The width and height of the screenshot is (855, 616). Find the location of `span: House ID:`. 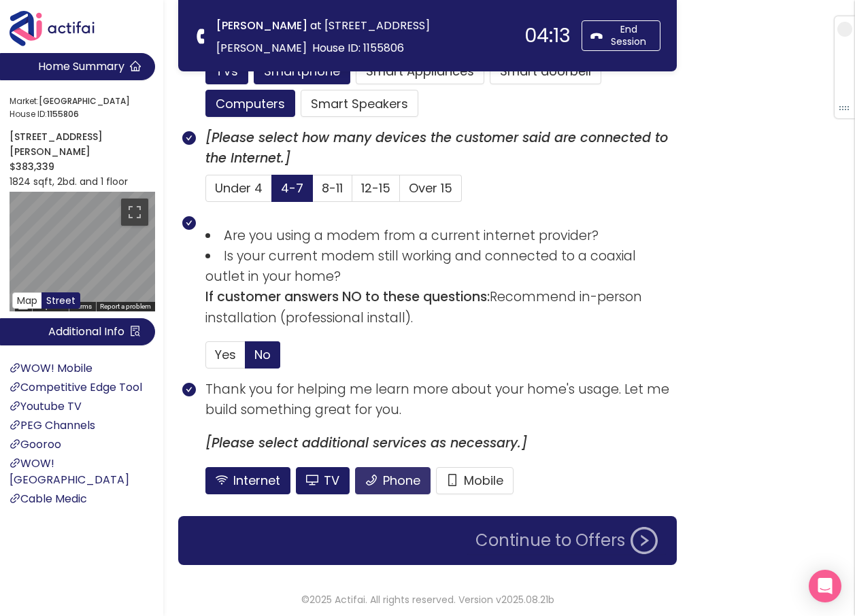

span: House ID: is located at coordinates (81, 114).